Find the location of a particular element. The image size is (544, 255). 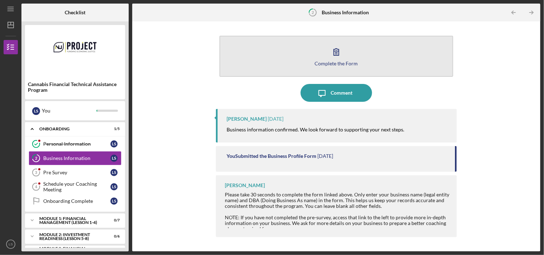

a: Personal InformationLS is located at coordinates (75, 144).